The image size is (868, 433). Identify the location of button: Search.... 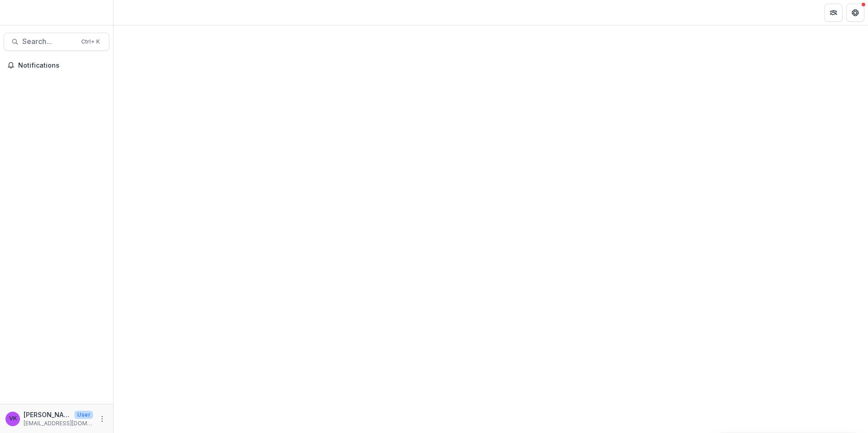
(57, 42).